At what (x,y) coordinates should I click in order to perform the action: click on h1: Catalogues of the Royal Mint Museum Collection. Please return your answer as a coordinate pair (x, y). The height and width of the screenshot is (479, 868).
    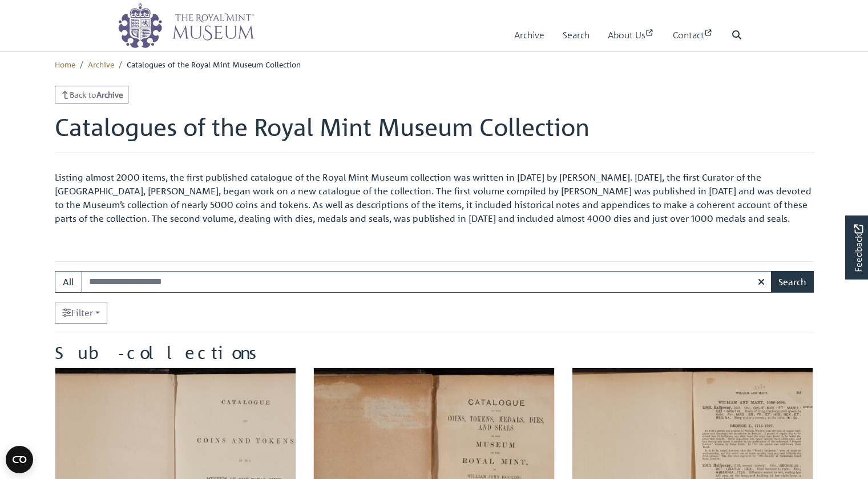
    Looking at the image, I should click on (435, 133).